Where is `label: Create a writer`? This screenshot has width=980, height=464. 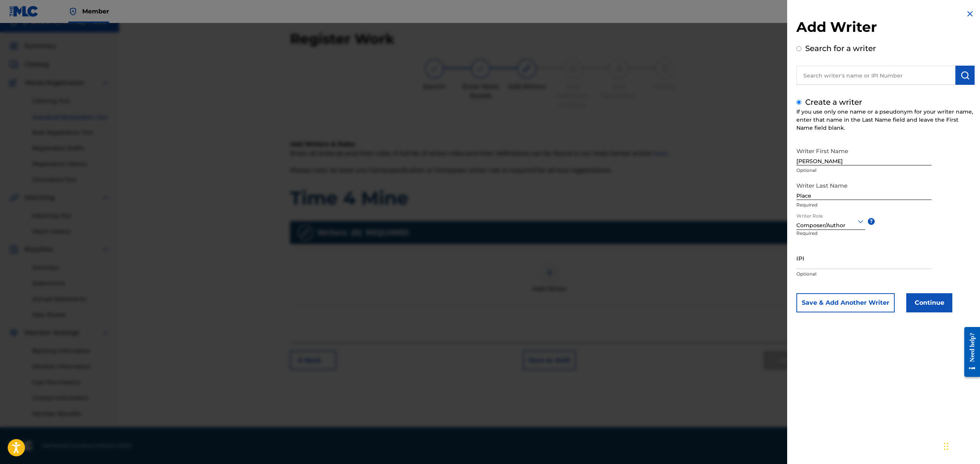
label: Create a writer is located at coordinates (834, 102).